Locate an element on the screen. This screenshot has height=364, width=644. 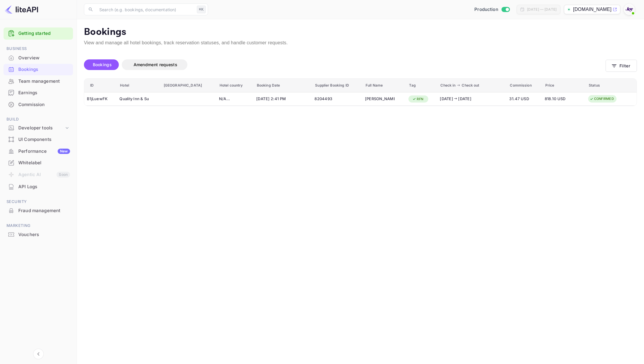
th: Price is located at coordinates (564, 86).